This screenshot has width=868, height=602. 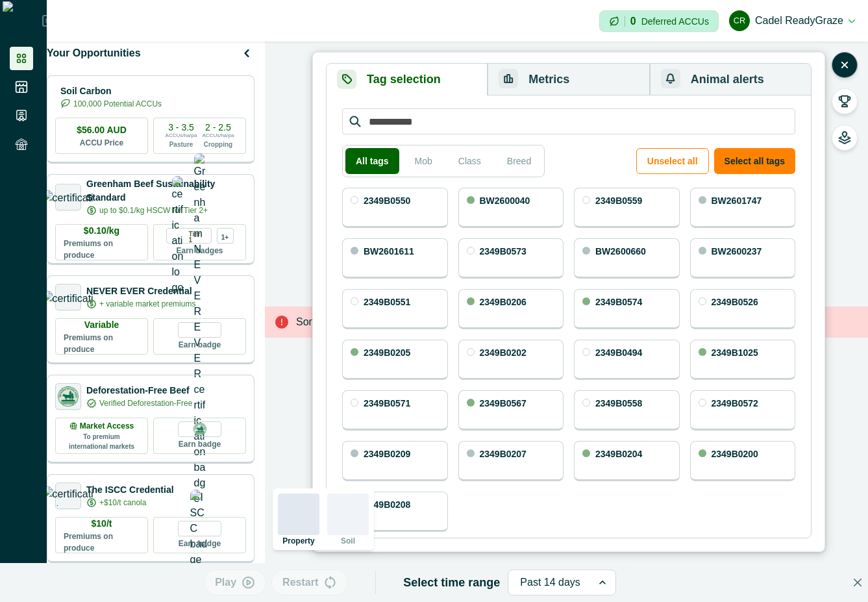 What do you see at coordinates (389, 252) in the screenshot?
I see `p: BW2601611` at bounding box center [389, 252].